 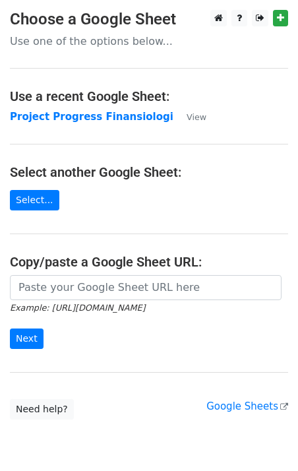 I want to click on h4: Select another Google Sheet:, so click(x=149, y=172).